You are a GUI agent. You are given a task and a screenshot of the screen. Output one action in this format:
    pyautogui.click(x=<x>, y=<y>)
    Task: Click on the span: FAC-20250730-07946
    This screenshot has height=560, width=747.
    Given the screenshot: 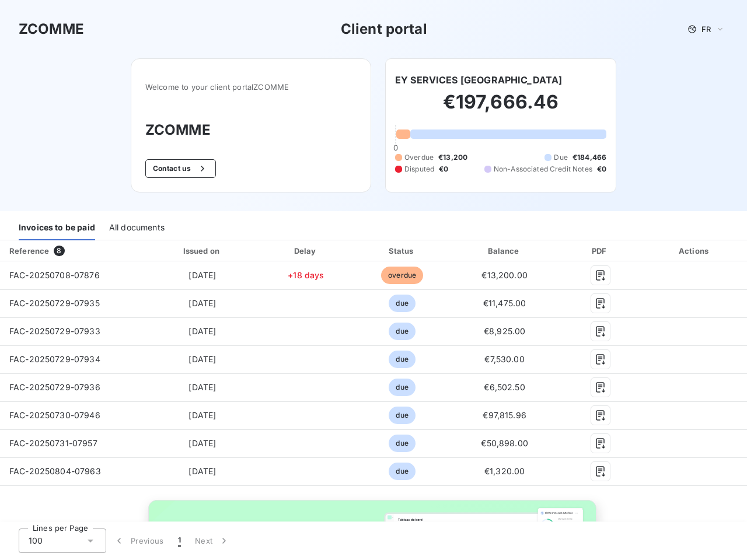 What is the action you would take?
    pyautogui.click(x=55, y=415)
    